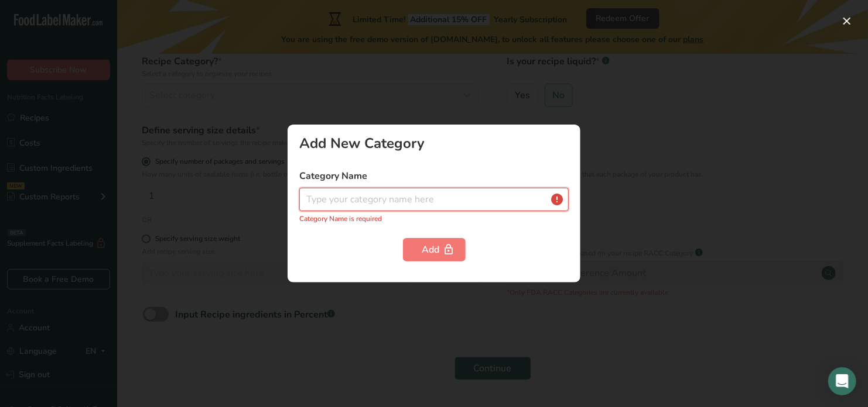 This screenshot has height=407, width=868. Describe the element at coordinates (434, 176) in the screenshot. I see `label: Category Name` at that location.